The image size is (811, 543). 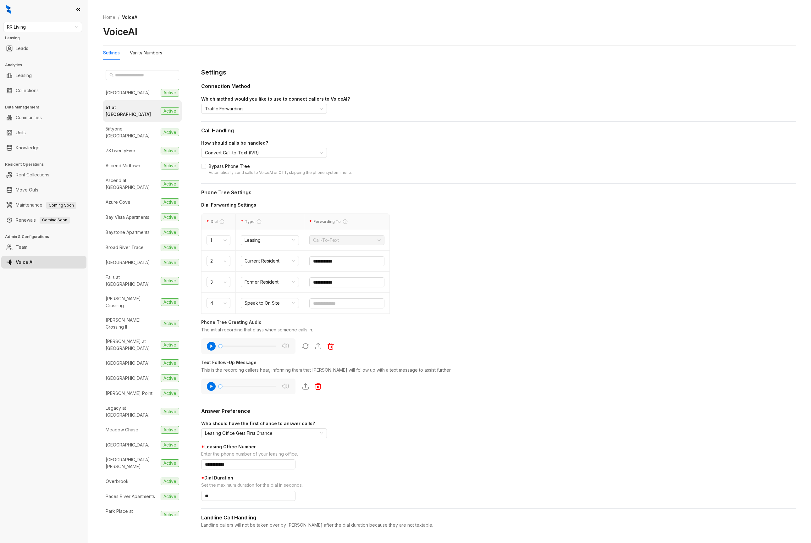 I want to click on div: Vanity Numbers, so click(x=146, y=53).